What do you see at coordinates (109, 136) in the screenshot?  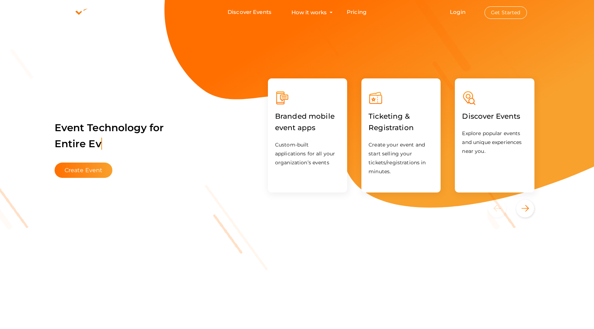 I see `label: Event Technology for` at bounding box center [109, 136].